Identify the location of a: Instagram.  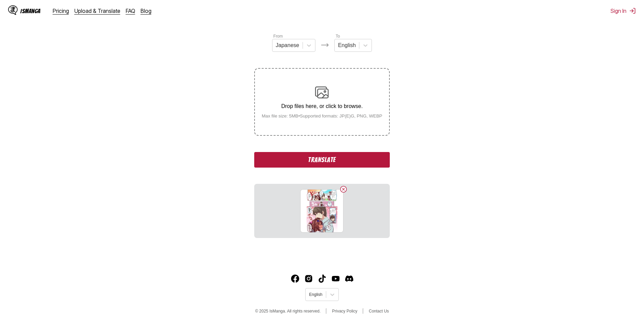
(308, 279).